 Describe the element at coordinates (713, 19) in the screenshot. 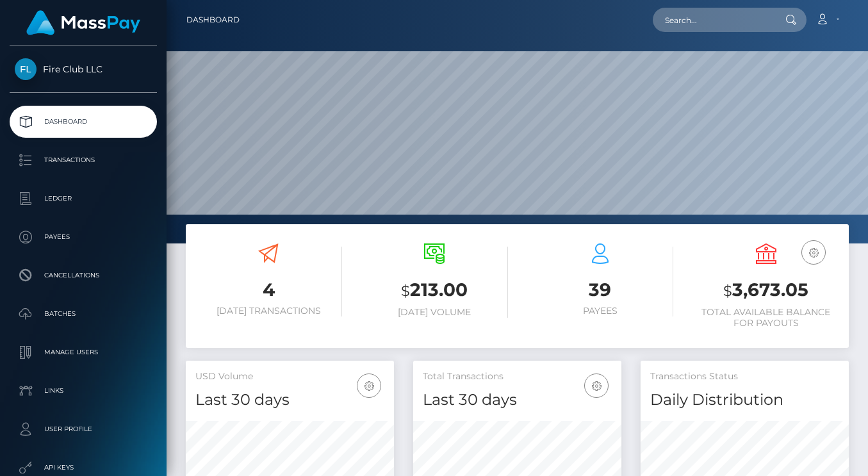

I see `input: Search...` at that location.